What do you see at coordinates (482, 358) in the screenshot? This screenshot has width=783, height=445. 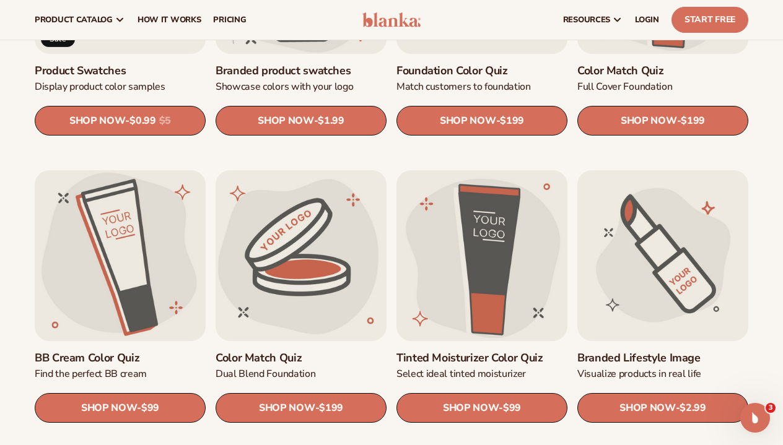 I see `a: Tinted Moisturizer Color Quiz` at bounding box center [482, 358].